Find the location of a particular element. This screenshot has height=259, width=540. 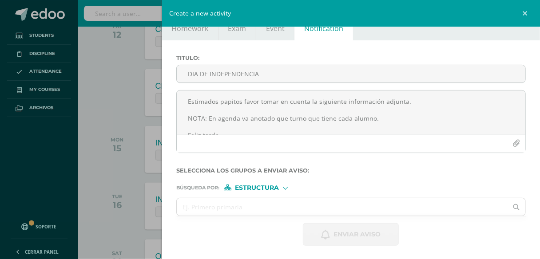

span: Homework is located at coordinates (190, 28).